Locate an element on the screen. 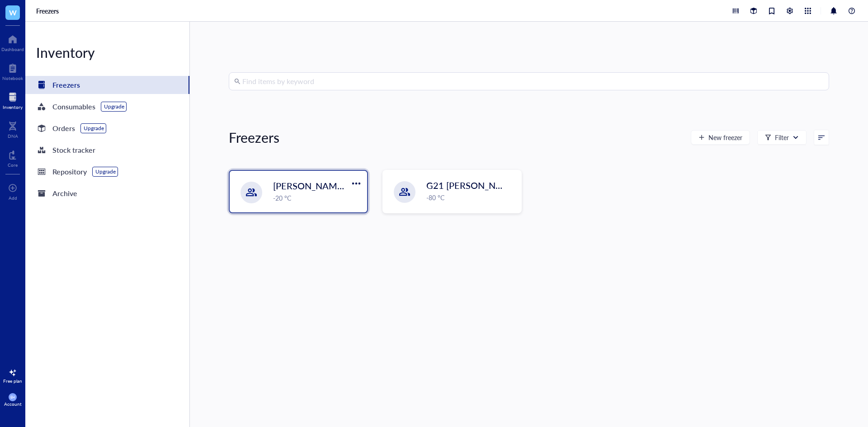  a: OrdersUpgrade is located at coordinates (107, 129).